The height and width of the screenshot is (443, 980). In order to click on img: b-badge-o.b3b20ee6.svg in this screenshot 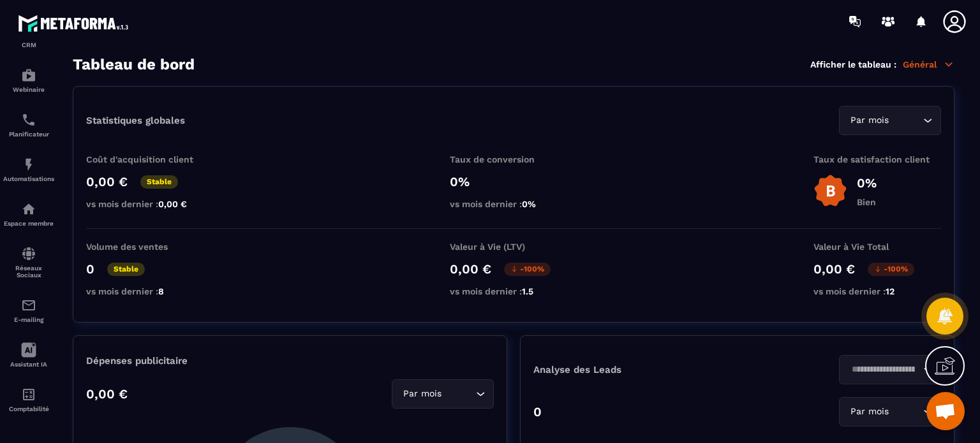, I will do `click(830, 191)`.